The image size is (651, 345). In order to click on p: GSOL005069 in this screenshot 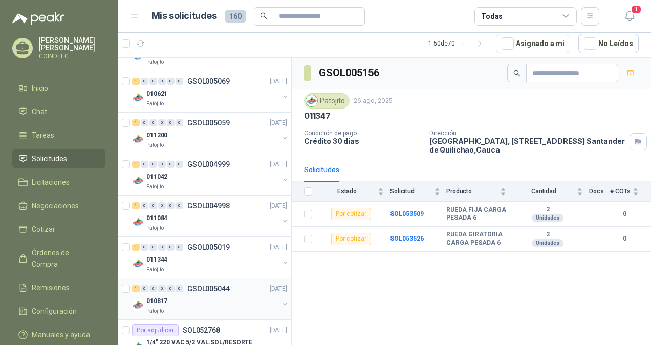, I will do `click(208, 81)`.